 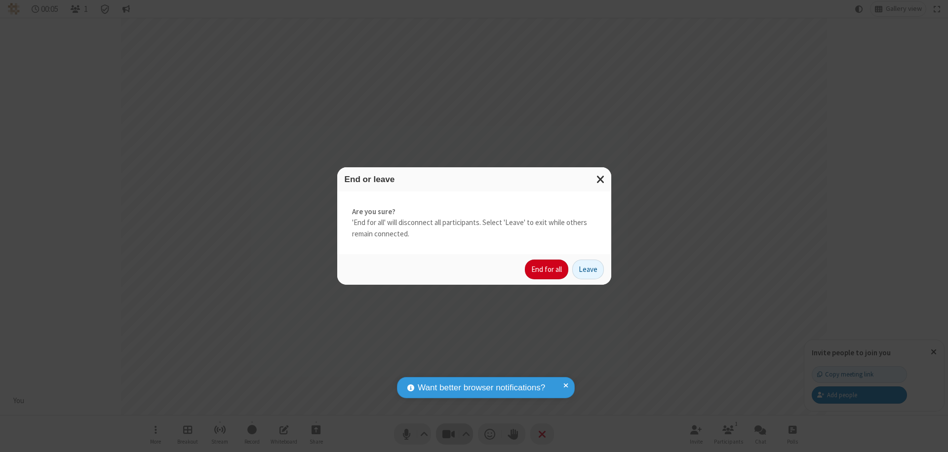 I want to click on div: 'End for all' will disconnect all participants. Select 'Leave' to exit while others remain connec..., so click(x=474, y=223).